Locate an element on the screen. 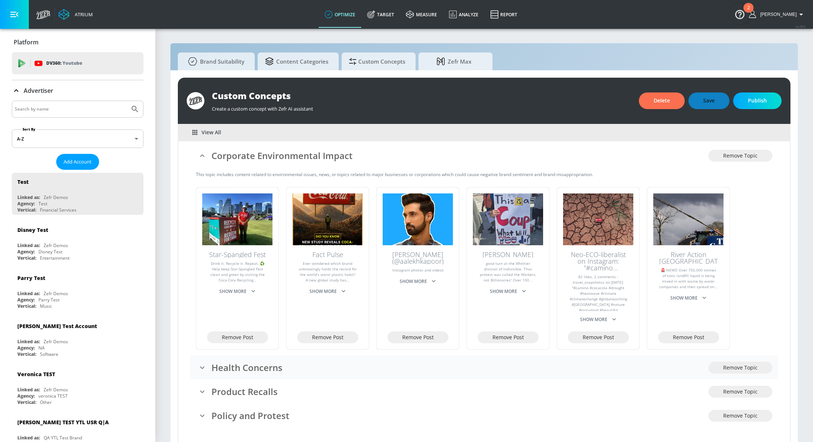  img: Aalekh Kapoor (@aalekhkapoor) is located at coordinates (418, 219).